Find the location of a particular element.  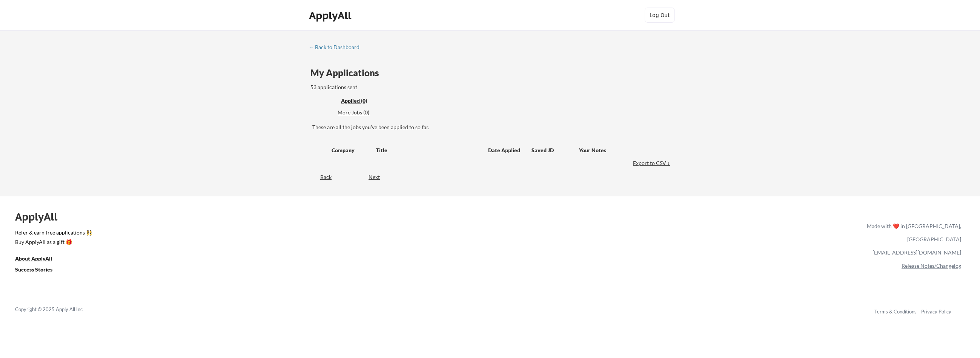

a: Release Notes/Changelog is located at coordinates (931, 266).